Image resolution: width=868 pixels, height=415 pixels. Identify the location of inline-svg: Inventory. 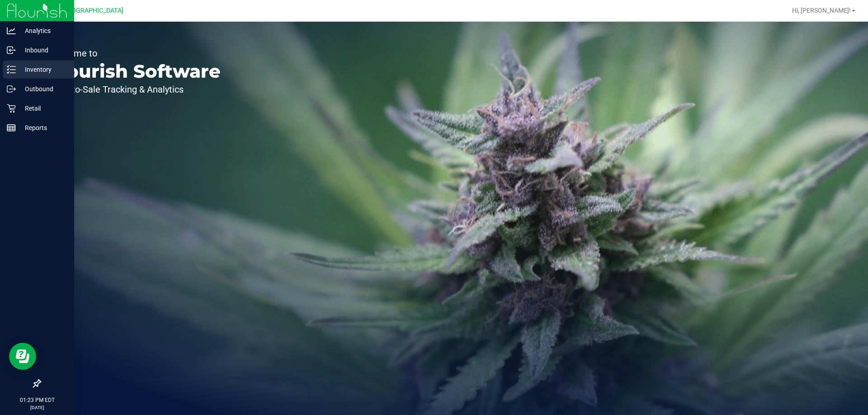
(11, 70).